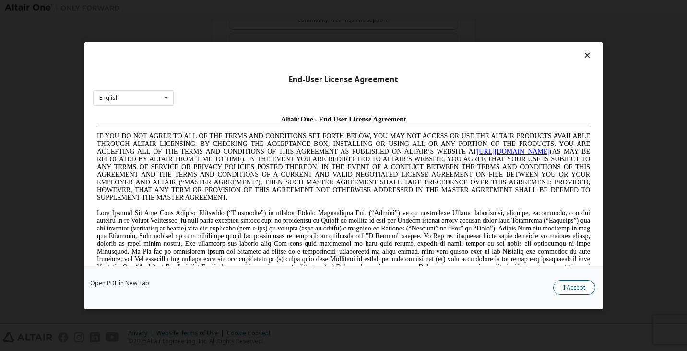 This screenshot has width=687, height=351. What do you see at coordinates (250, 132) in the screenshot?
I see `span: Lore Ipsumd Sit Ame Cons Adipisc Elitseddo (“Eiusmodte”) in utlabor Etdolo Magnaaliqua Eni. (“Adm...` at bounding box center [250, 132].